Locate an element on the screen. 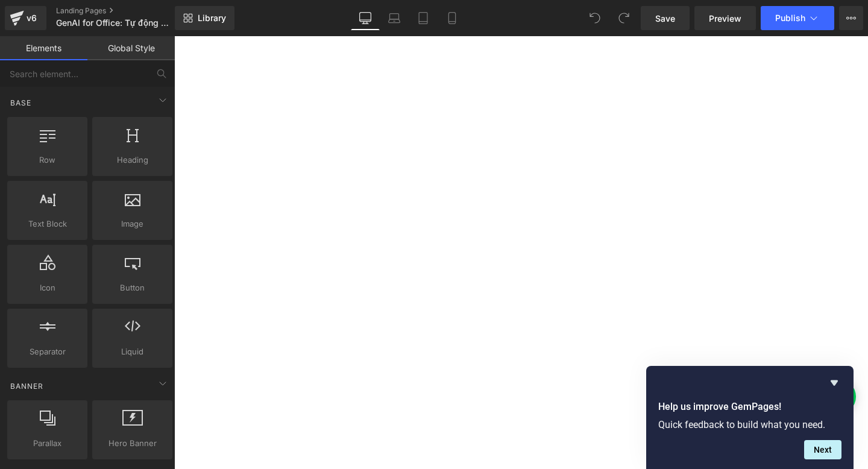 This screenshot has width=868, height=469. span: Preview is located at coordinates (725, 18).